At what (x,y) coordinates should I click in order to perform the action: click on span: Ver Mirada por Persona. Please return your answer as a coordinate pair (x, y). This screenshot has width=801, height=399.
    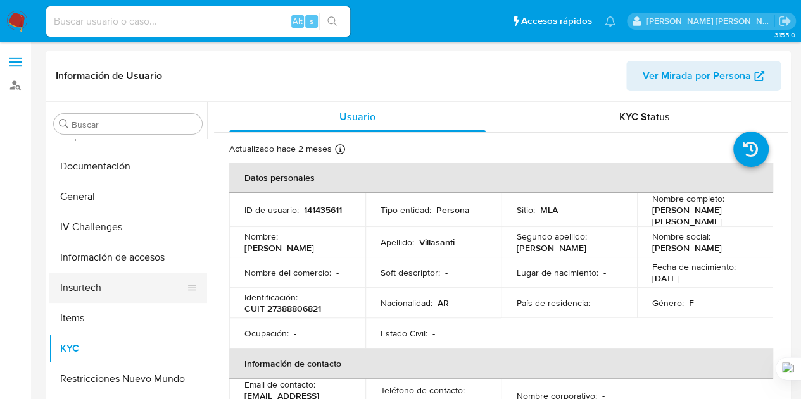
    Looking at the image, I should click on (696, 76).